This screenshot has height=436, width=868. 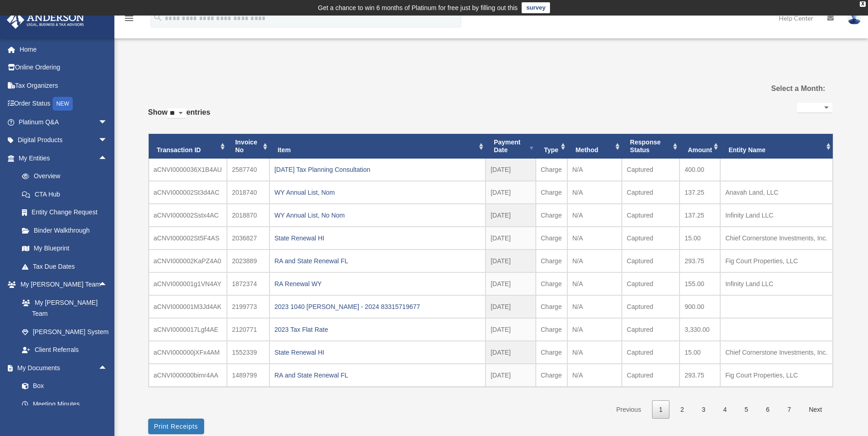 I want to click on td: 1489799, so click(x=248, y=376).